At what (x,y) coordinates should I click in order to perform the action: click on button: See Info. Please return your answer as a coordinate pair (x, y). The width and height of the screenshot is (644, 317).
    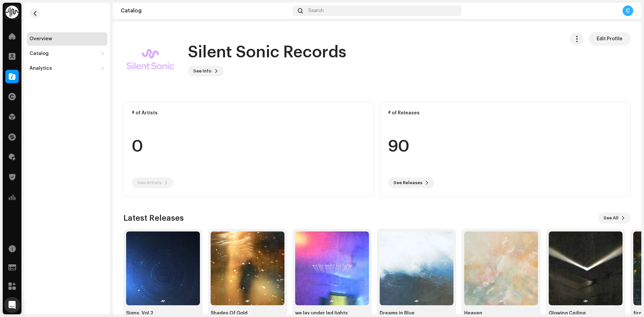
    Looking at the image, I should click on (206, 71).